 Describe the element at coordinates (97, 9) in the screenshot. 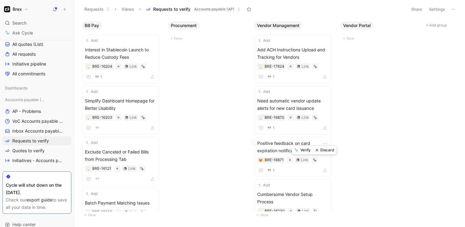

I see `button: Requests` at that location.